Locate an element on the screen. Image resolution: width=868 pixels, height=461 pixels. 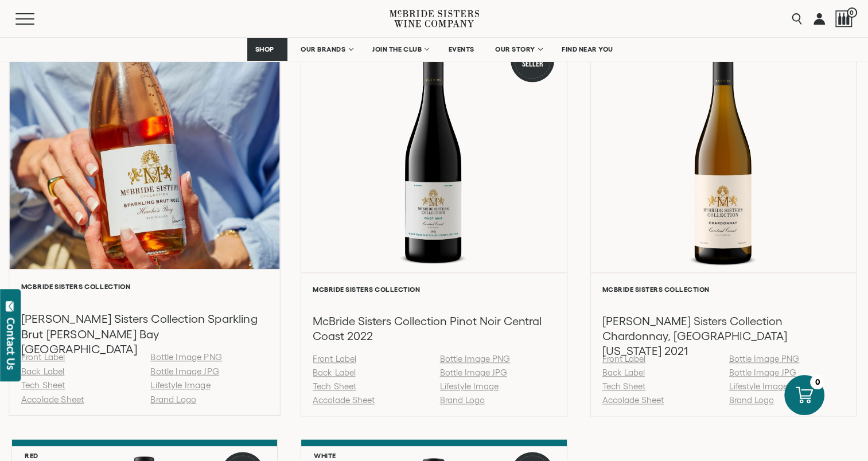
span: OUR STORY is located at coordinates (515, 49).